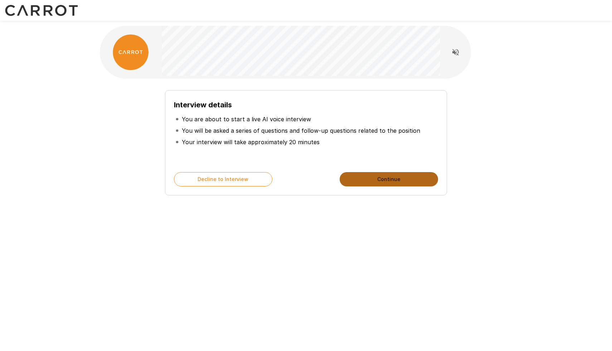 Image resolution: width=612 pixels, height=351 pixels. What do you see at coordinates (223, 179) in the screenshot?
I see `button: Decline to Interview` at bounding box center [223, 179].